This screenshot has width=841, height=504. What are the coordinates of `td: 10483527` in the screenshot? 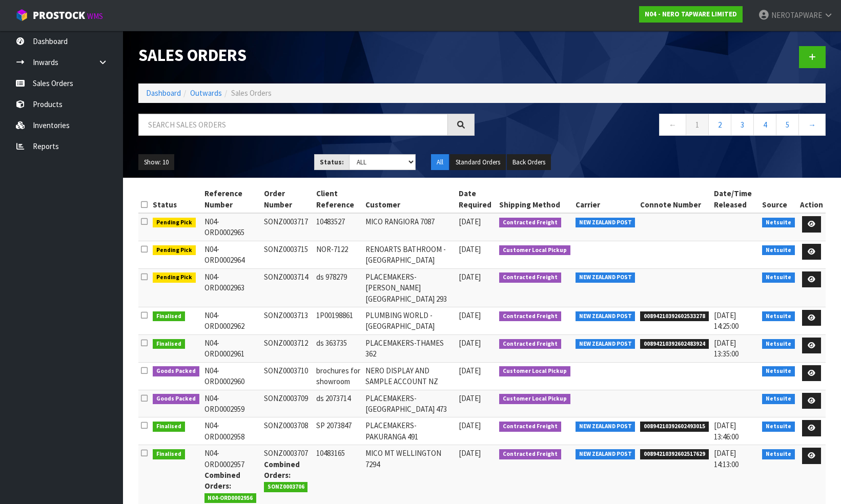 It's located at (338, 227).